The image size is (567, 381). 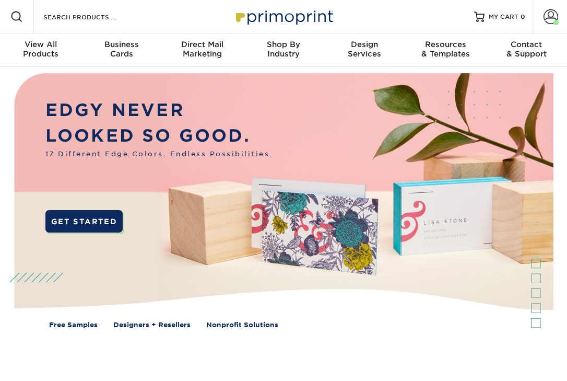 What do you see at coordinates (526, 49) in the screenshot?
I see `div: & Support` at bounding box center [526, 49].